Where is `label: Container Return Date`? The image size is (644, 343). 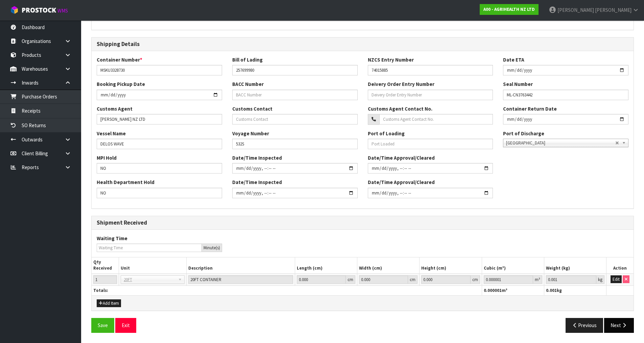 label: Container Return Date is located at coordinates (530, 109).